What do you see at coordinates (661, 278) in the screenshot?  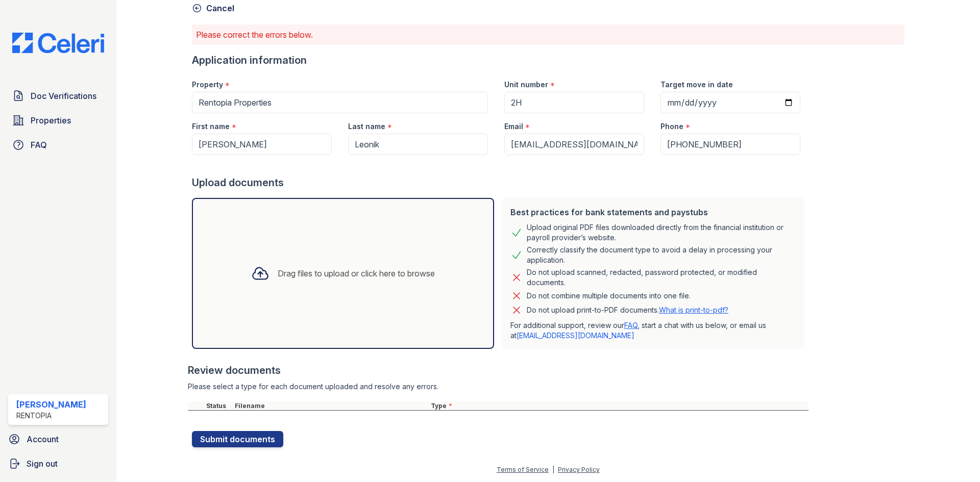 I see `div: Do not upload scanned, redacted, password protected, or modified documents.` at bounding box center [661, 278].